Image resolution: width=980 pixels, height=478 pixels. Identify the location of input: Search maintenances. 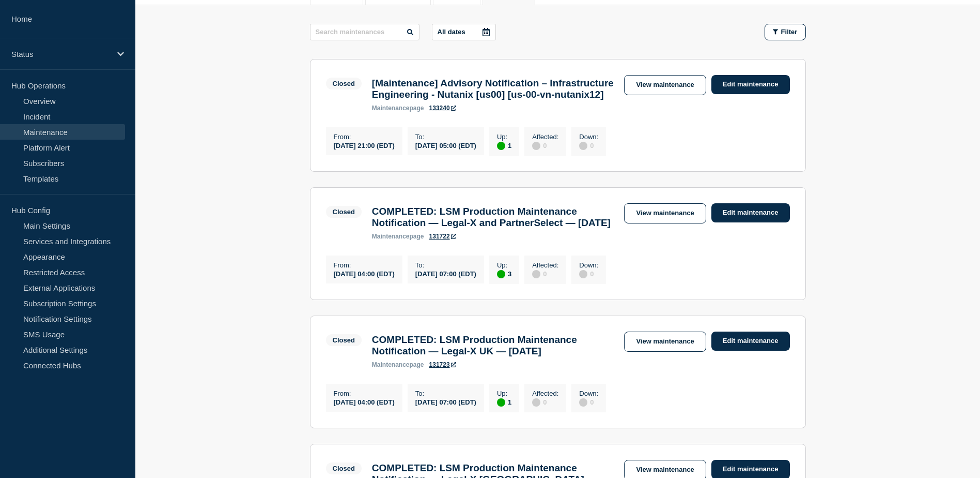
(365, 32).